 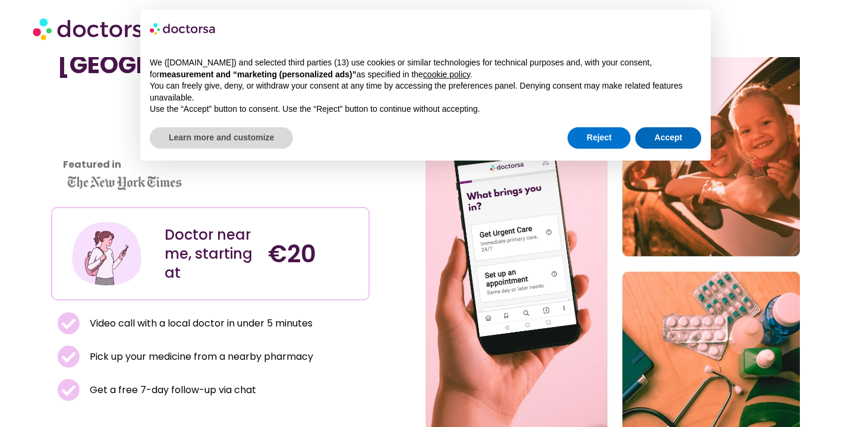 What do you see at coordinates (425, 109) in the screenshot?
I see `p: Use the “Accept” button to consent. Use the “Reject” button to continue without accepting.` at bounding box center [425, 109].